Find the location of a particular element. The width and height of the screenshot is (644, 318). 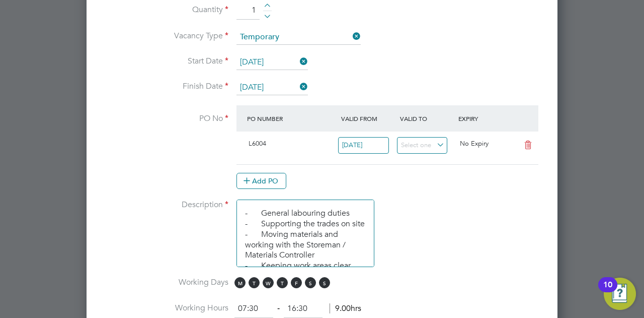

label: Quantity is located at coordinates (166, 10).